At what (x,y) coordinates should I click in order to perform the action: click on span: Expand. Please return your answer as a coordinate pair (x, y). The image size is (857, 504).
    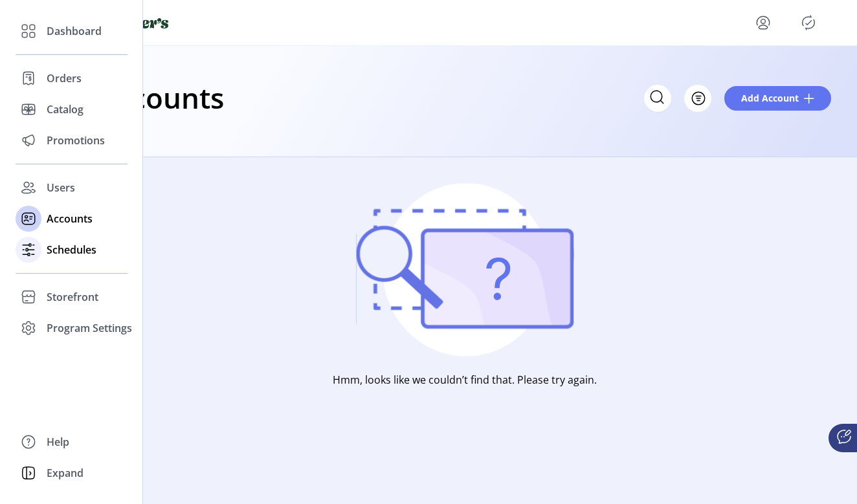
    Looking at the image, I should click on (65, 473).